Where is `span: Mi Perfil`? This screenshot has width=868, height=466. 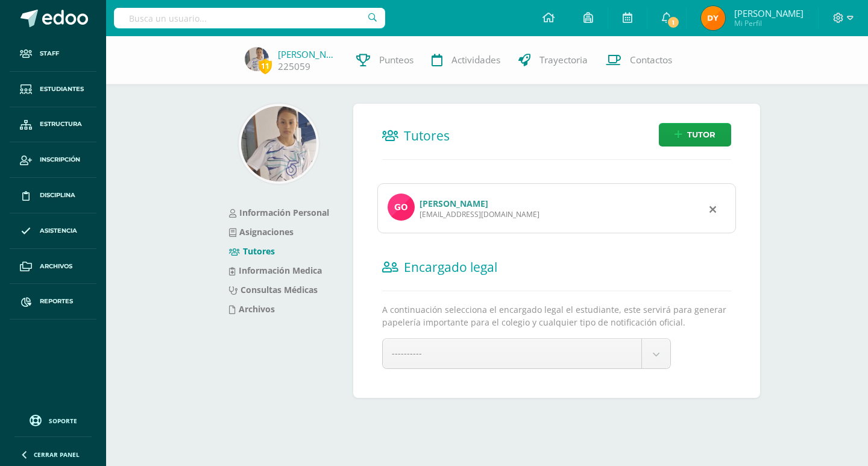 span: Mi Perfil is located at coordinates (769, 23).